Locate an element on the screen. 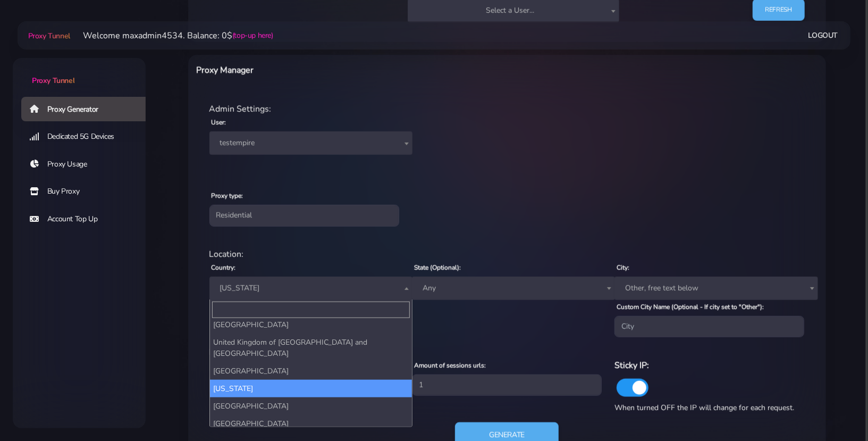 The width and height of the screenshot is (868, 441). li: Welcome maxadmin4534. Balance: 0$ is located at coordinates (172, 36).